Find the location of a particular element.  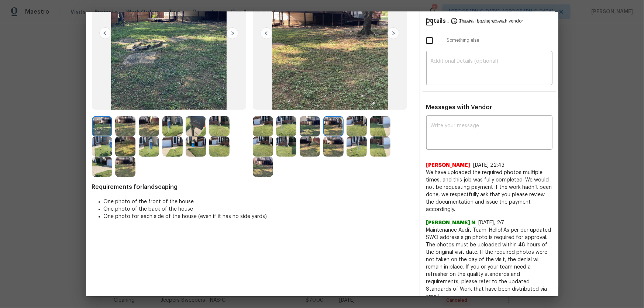

span: Maintenance Audit Team: Hello! As per our updated SWO address sign photo is required for approval... is located at coordinates (489, 263).